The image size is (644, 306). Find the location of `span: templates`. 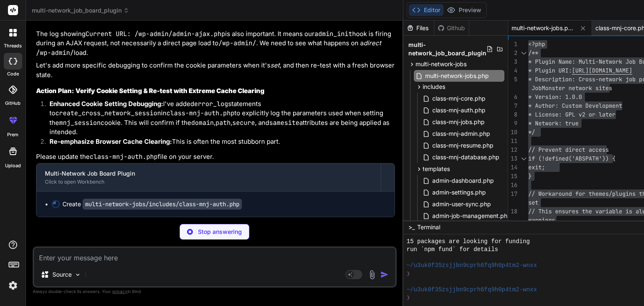

span: templates is located at coordinates (436, 169).